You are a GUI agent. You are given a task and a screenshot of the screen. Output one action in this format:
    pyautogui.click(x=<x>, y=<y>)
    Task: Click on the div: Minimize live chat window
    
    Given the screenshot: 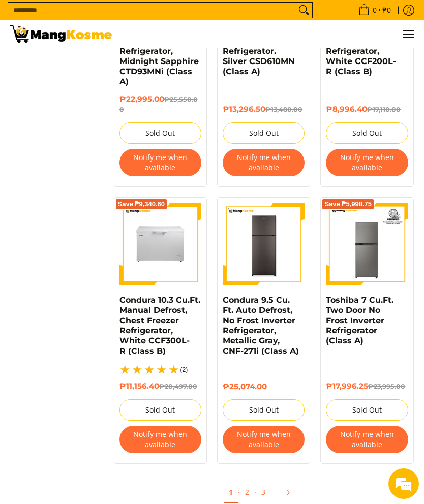 What is the action you would take?
    pyautogui.click(x=179, y=18)
    